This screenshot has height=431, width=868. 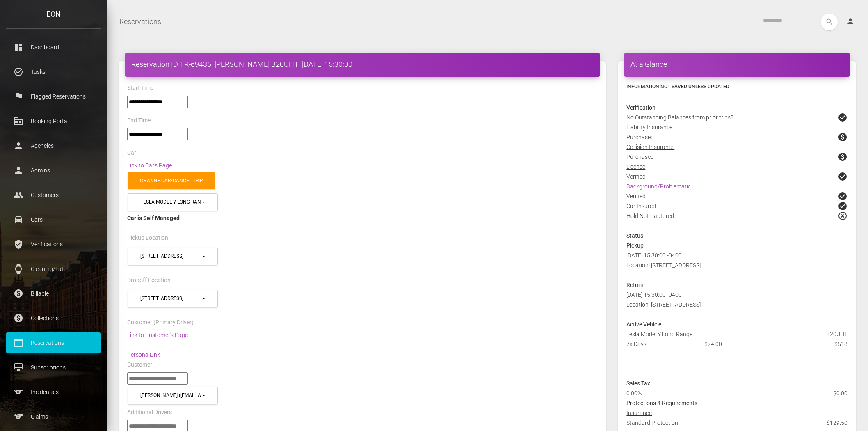 I want to click on span: highlight_off, so click(x=843, y=216).